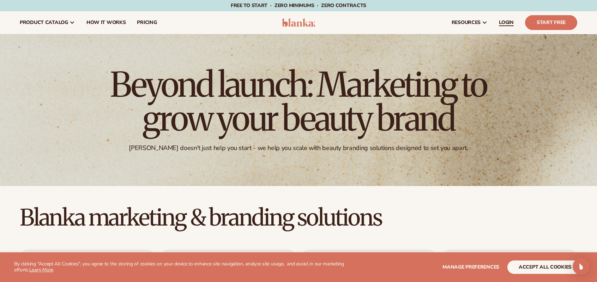  Describe the element at coordinates (299, 5) in the screenshot. I see `span: Free to start · ZERO minimums · ZERO contracts` at that location.